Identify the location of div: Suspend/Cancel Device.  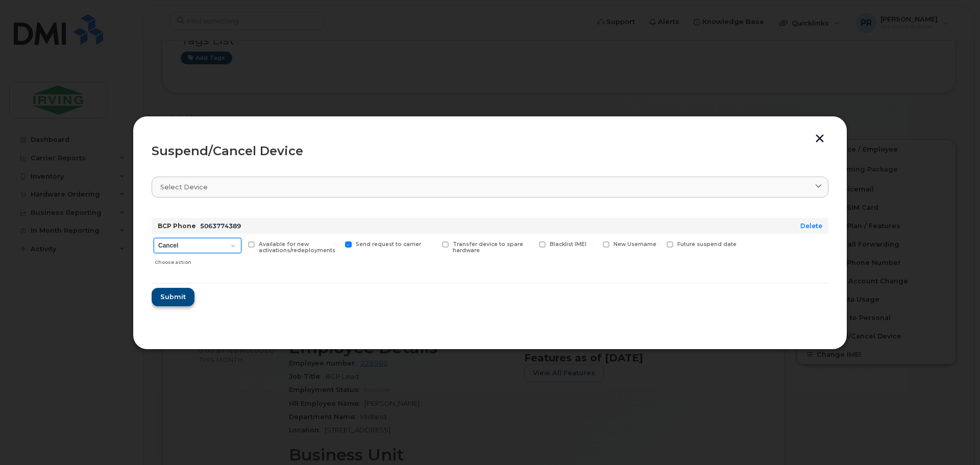
(490, 151).